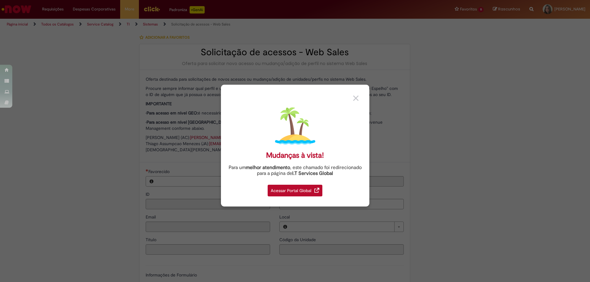  I want to click on img: close_button_grey.png, so click(356, 98).